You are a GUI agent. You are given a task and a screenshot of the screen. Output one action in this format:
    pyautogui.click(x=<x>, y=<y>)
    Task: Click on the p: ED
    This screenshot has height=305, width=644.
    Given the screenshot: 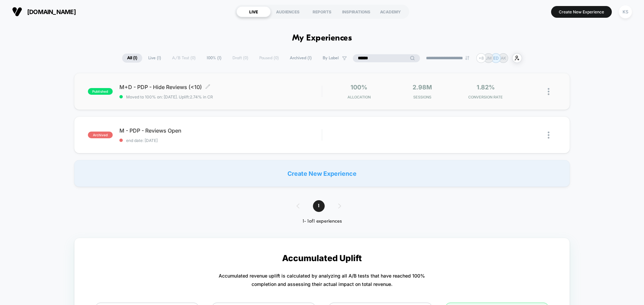 What is the action you would take?
    pyautogui.click(x=496, y=58)
    